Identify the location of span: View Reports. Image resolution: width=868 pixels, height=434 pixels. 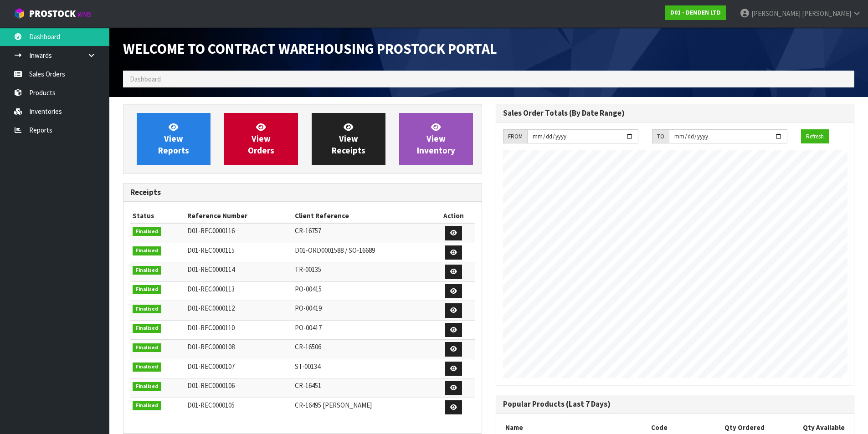
(173, 138).